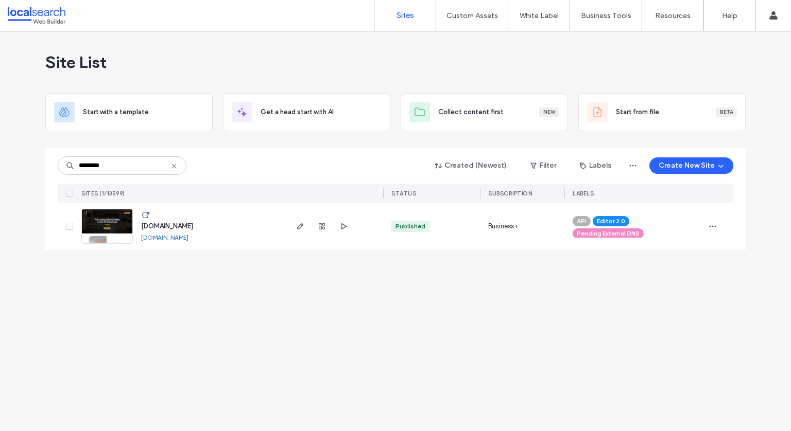  I want to click on span: Pending External DNS, so click(608, 234).